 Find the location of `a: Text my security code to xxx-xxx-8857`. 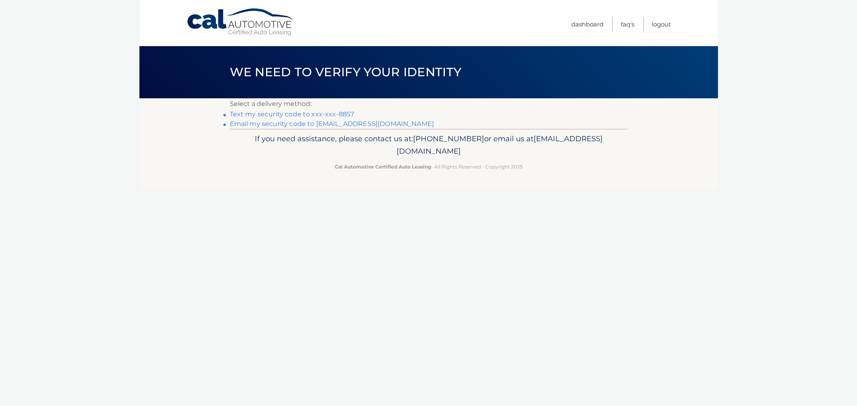

a: Text my security code to xxx-xxx-8857 is located at coordinates (292, 114).